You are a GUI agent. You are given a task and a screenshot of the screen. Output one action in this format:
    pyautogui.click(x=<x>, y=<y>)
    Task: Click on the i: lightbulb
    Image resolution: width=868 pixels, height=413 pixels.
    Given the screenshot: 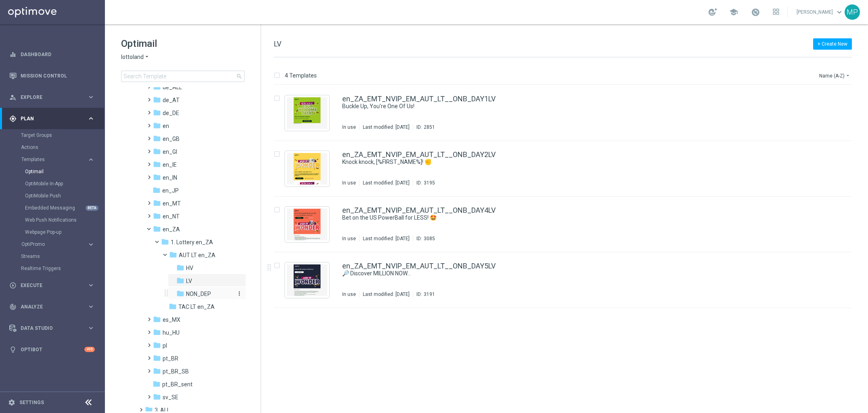 What is the action you would take?
    pyautogui.click(x=13, y=350)
    